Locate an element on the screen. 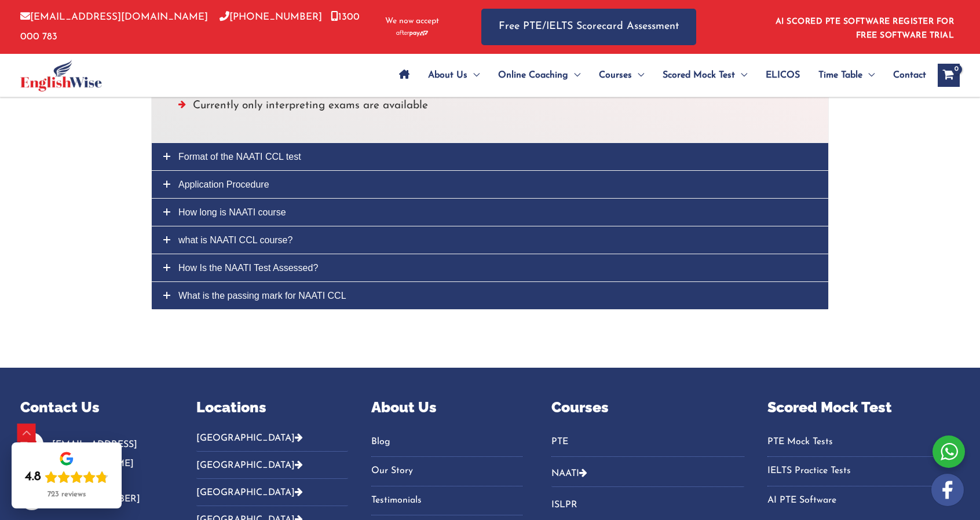 This screenshot has height=520, width=980. div: 723 reviews is located at coordinates (67, 495).